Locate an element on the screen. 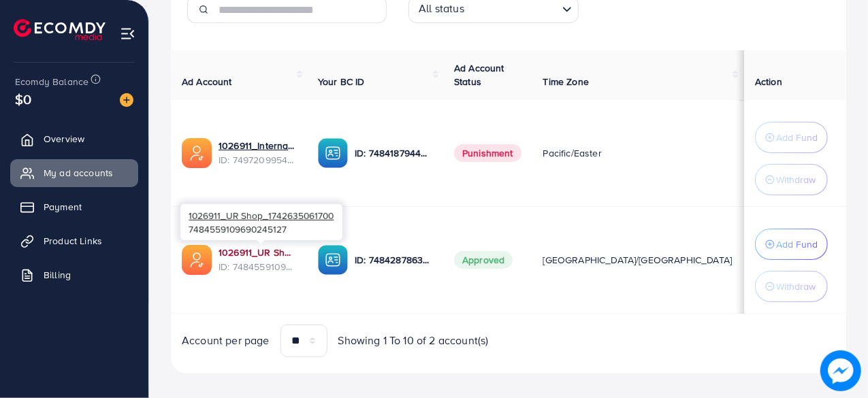 This screenshot has height=398, width=868. div: <span class='underline'>1026911_International ad account_1745580226435</span></br>749720995447921... is located at coordinates (257, 152).